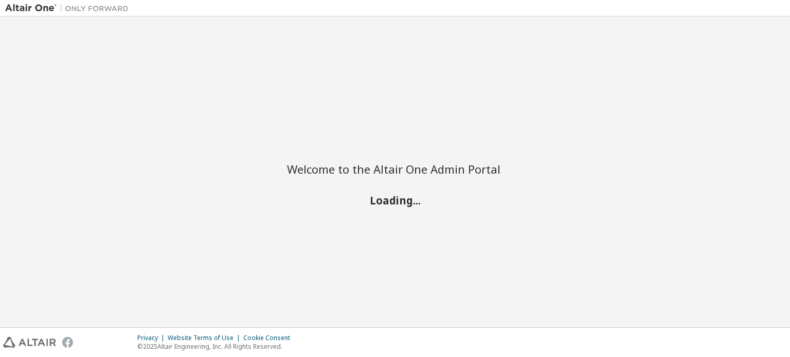 The image size is (790, 357). What do you see at coordinates (29, 343) in the screenshot?
I see `img: altair_logo.svg` at bounding box center [29, 343].